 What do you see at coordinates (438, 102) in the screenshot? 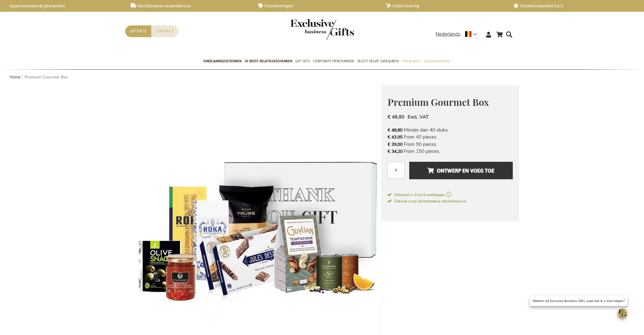
I see `span: Premium Gourmet Box` at bounding box center [438, 102].